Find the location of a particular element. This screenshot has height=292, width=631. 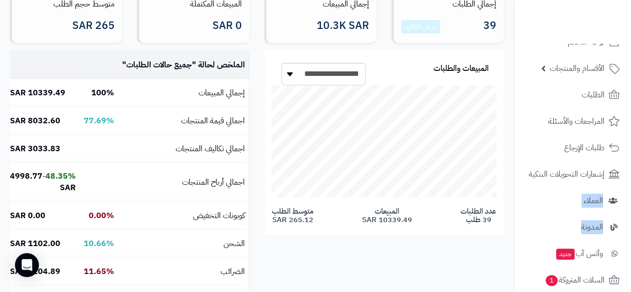

td: الضرائب is located at coordinates (184, 271).